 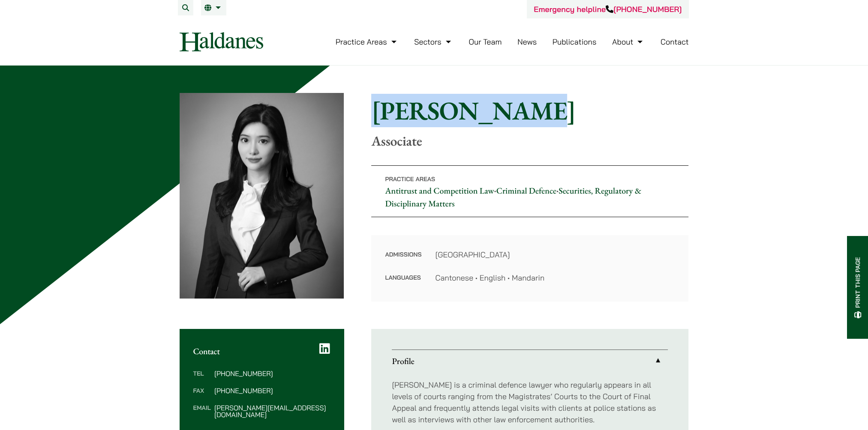 What do you see at coordinates (530, 141) in the screenshot?
I see `p: Associate` at bounding box center [530, 141].